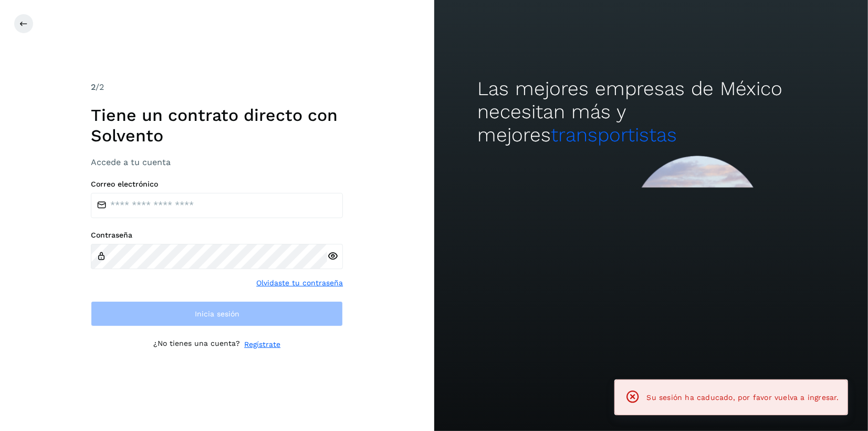 Image resolution: width=868 pixels, height=431 pixels. What do you see at coordinates (614, 135) in the screenshot?
I see `span: transportistas` at bounding box center [614, 135].